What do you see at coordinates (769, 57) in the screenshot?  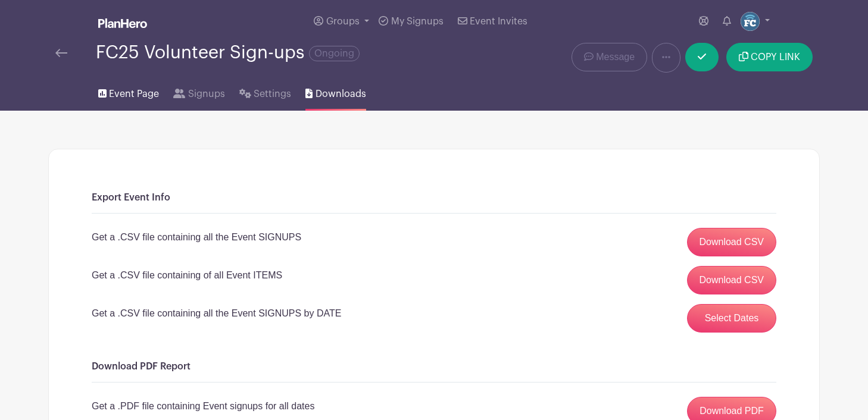 I see `button: COPY LINK` at bounding box center [769, 57].